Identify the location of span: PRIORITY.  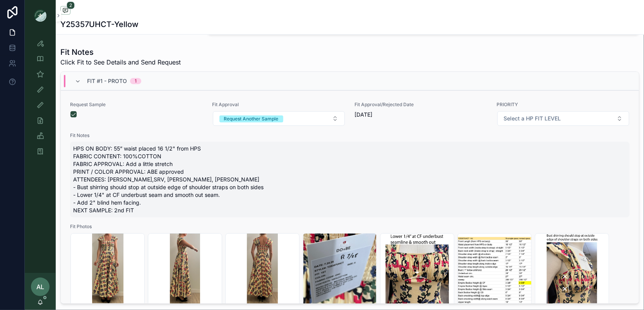
(563, 105).